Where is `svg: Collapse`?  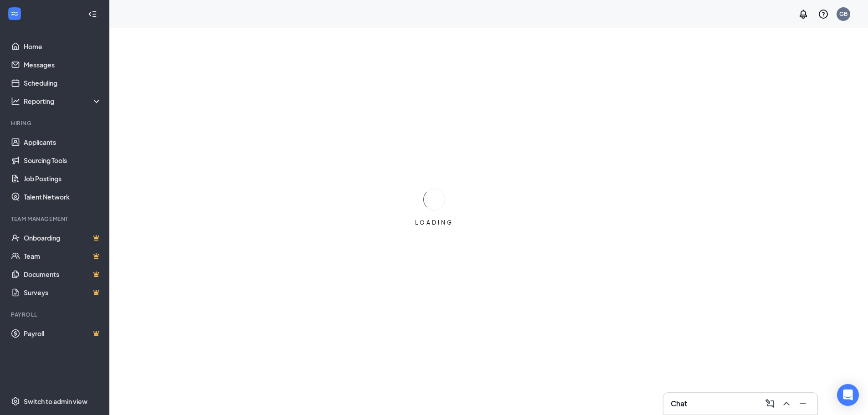
svg: Collapse is located at coordinates (92, 14).